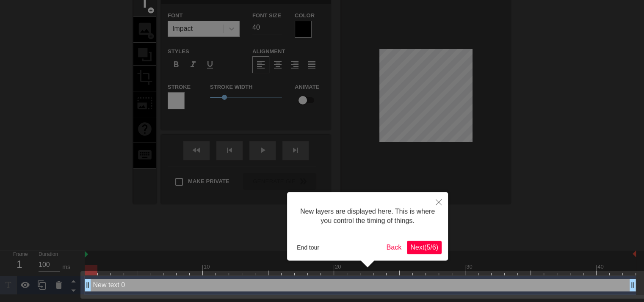 Image resolution: width=644 pixels, height=302 pixels. What do you see at coordinates (424, 247) in the screenshot?
I see `button: Next` at bounding box center [424, 247].